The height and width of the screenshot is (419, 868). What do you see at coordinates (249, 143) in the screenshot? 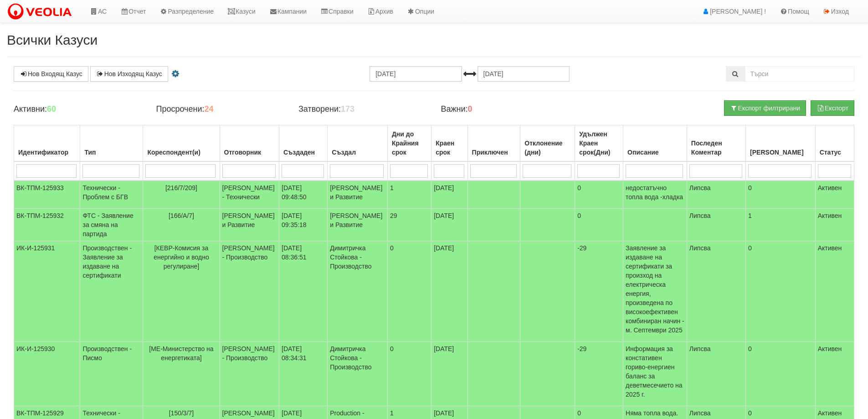
I see `th: Отговорник: No sort applied, activate to apply an ascending sort` at bounding box center [249, 143].